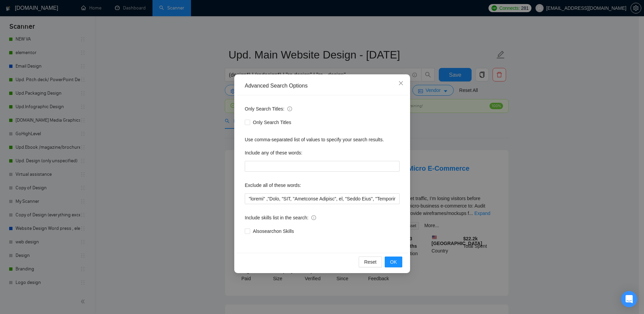 The width and height of the screenshot is (644, 314). I want to click on button: Close, so click(401, 84).